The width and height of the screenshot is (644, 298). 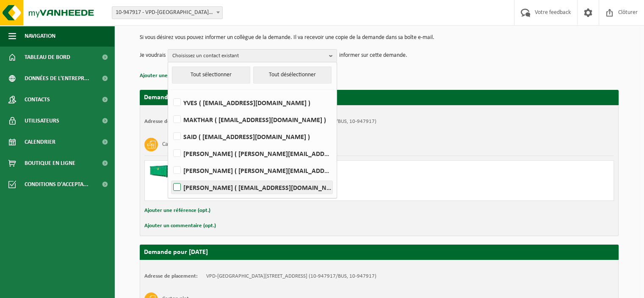 I want to click on h3: Carton plat, so click(x=175, y=144).